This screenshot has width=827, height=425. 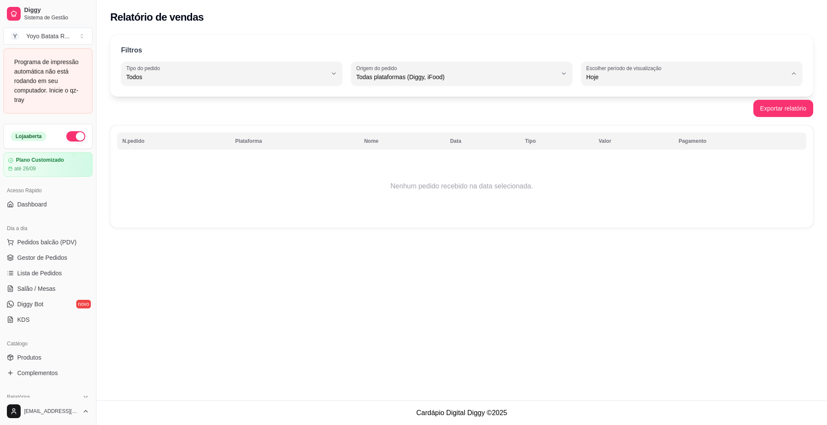 What do you see at coordinates (40, 273) in the screenshot?
I see `span: Lista de Pedidos` at bounding box center [40, 273].